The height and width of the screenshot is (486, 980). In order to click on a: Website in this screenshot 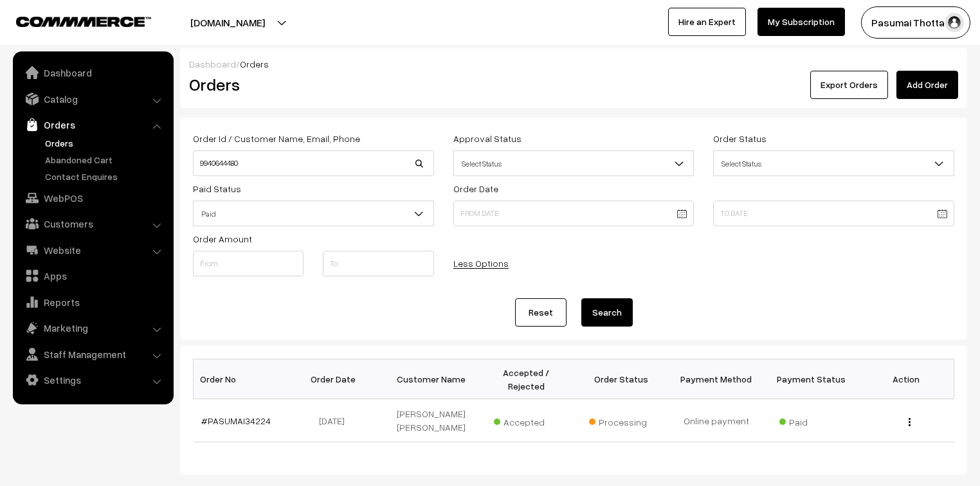, I will do `click(92, 250)`.